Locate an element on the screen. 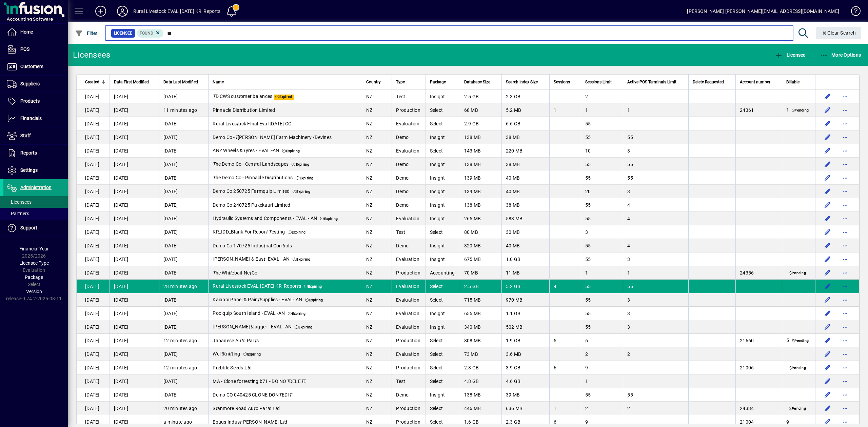  span: Products is located at coordinates (29, 101).